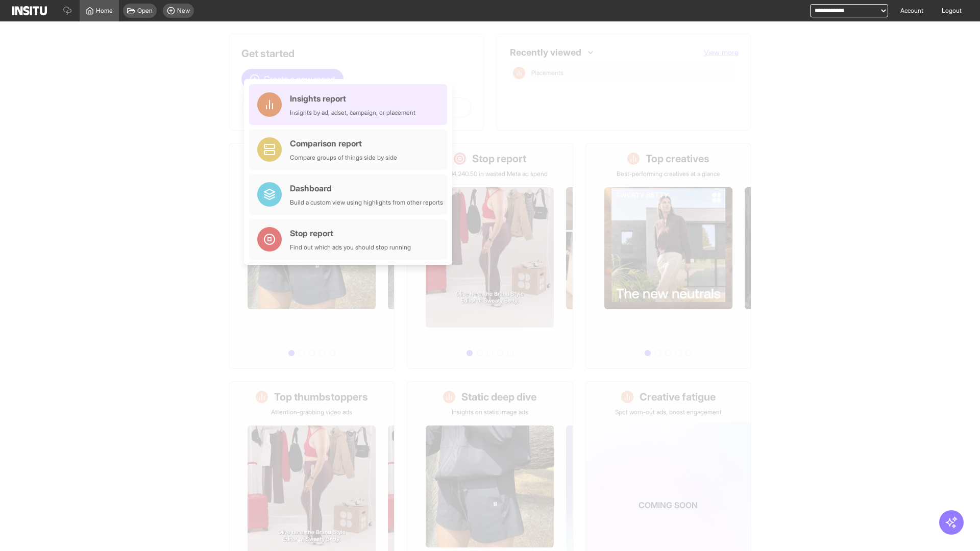 This screenshot has height=551, width=980. What do you see at coordinates (104, 11) in the screenshot?
I see `span: Home` at bounding box center [104, 11].